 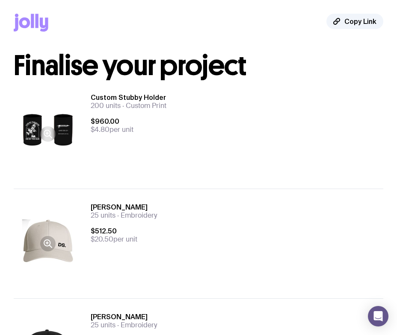 What do you see at coordinates (106, 106) in the screenshot?
I see `span: 200 units` at bounding box center [106, 106].